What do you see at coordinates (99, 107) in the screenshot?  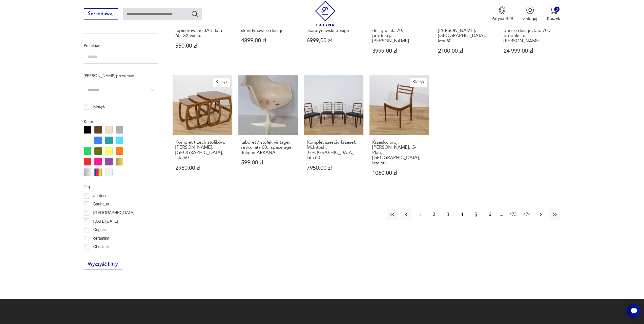 I see `p: Klasyk` at bounding box center [99, 107].